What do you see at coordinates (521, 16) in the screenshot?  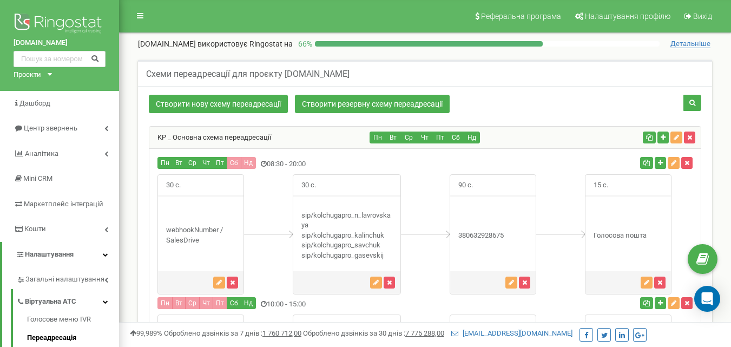 I see `span: Реферальна програма` at bounding box center [521, 16].